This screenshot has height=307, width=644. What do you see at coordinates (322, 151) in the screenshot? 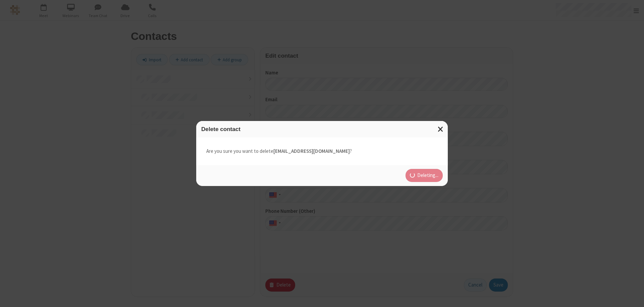
I see `p: Are you sure you want to delete ?` at bounding box center [322, 151].